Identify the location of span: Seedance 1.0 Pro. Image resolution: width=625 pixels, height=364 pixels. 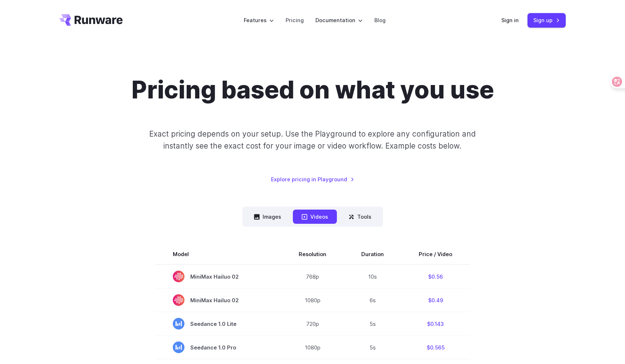
(218, 347).